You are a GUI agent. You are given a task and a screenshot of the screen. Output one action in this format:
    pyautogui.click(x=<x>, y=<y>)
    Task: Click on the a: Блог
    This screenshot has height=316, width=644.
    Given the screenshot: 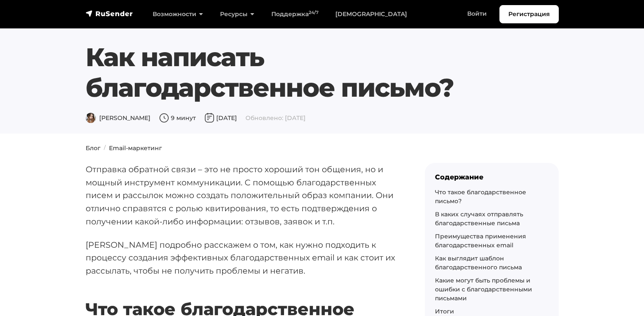 What is the action you would take?
    pyautogui.click(x=93, y=148)
    